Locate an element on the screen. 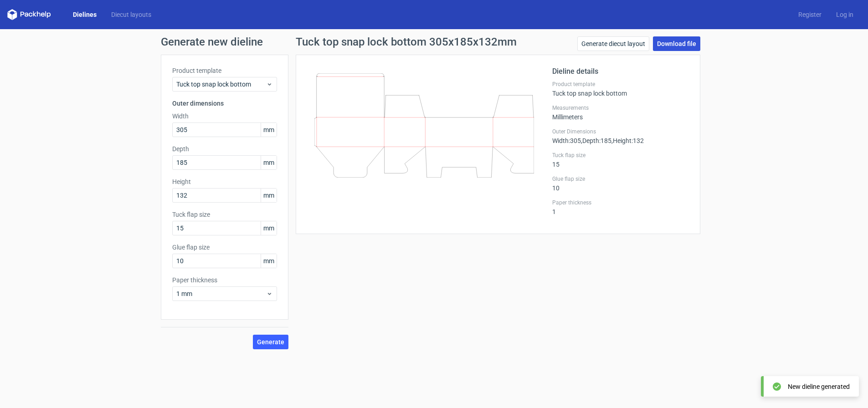 Image resolution: width=868 pixels, height=408 pixels. a: Register is located at coordinates (809, 14).